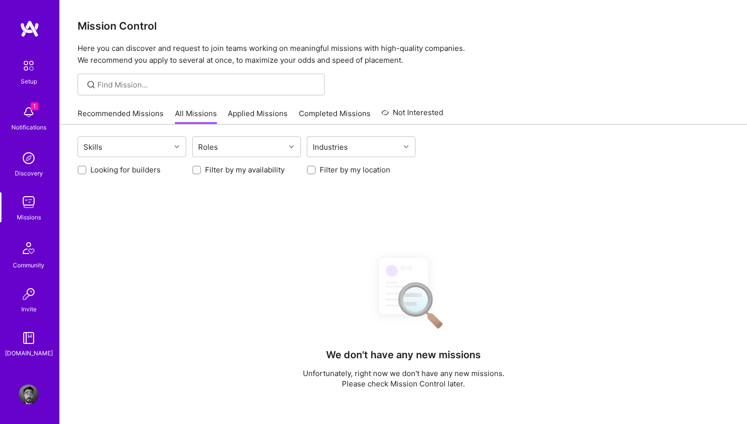 The width and height of the screenshot is (747, 424). I want to click on img: Community, so click(29, 248).